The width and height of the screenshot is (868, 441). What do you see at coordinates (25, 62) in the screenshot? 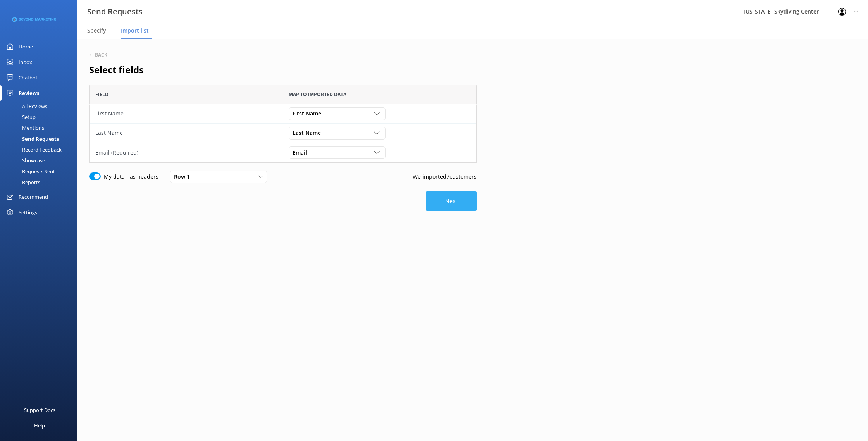
I see `div: Inbox` at bounding box center [25, 62].